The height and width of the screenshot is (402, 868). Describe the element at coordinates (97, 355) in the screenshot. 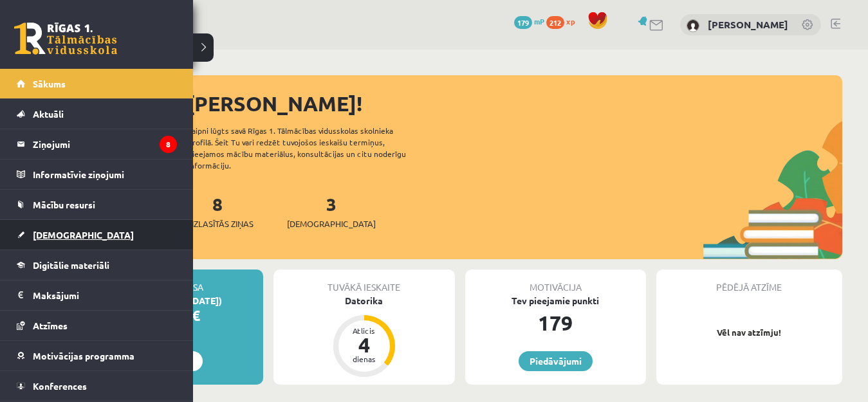

I see `a: Motivācijas programma` at that location.